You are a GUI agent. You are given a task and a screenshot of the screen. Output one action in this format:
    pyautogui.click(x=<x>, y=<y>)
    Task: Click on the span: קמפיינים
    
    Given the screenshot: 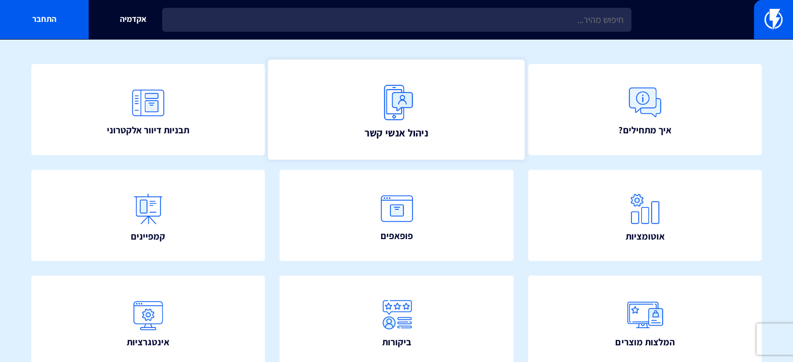 What is the action you would take?
    pyautogui.click(x=148, y=237)
    